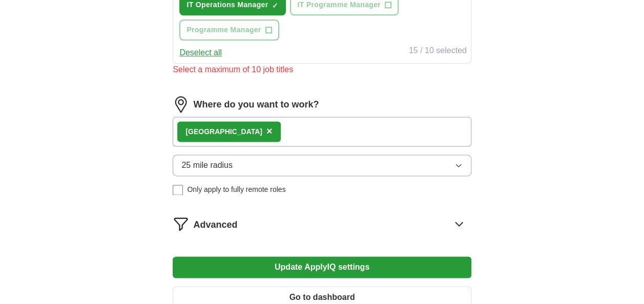 The width and height of the screenshot is (644, 304). What do you see at coordinates (181, 105) in the screenshot?
I see `img: location.png` at bounding box center [181, 105].